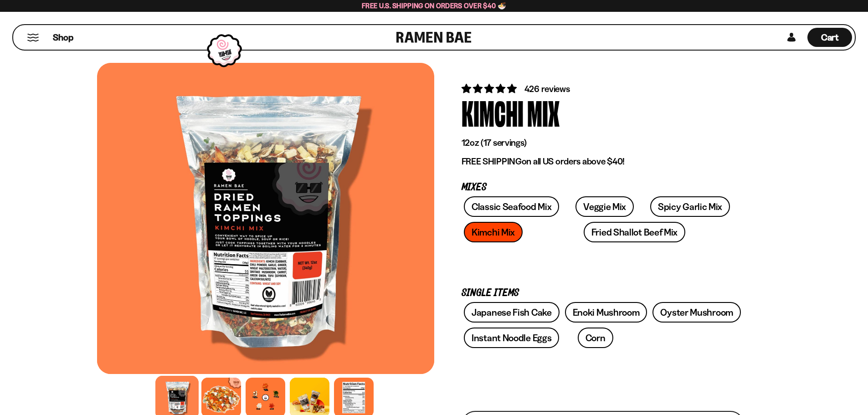  I want to click on a: Shop, so click(63, 37).